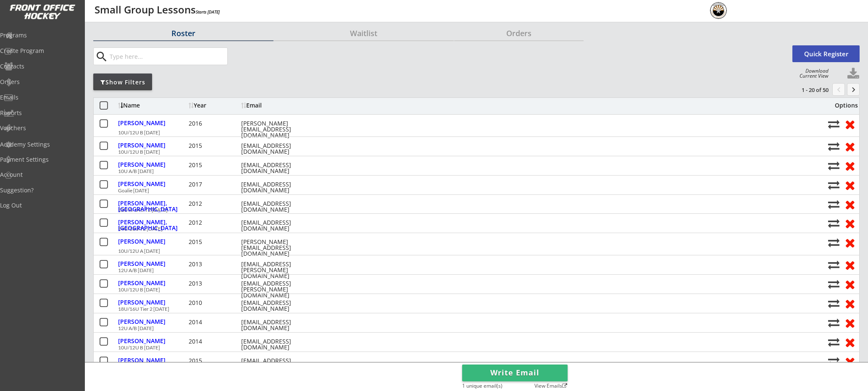 Image resolution: width=868 pixels, height=391 pixels. I want to click on div: Options, so click(843, 106).